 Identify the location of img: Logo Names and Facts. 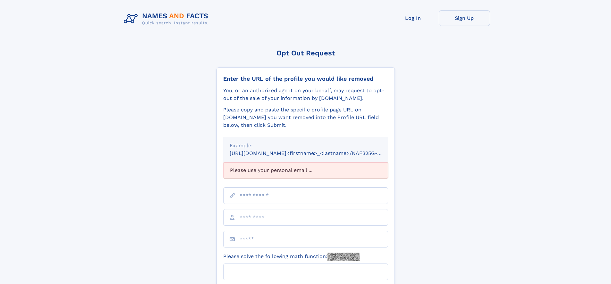
(167, 19).